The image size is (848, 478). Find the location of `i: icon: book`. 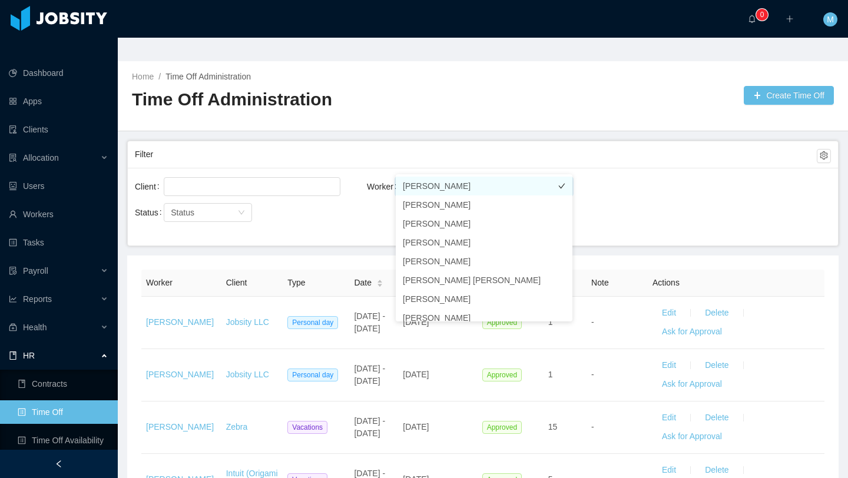

i: icon: book is located at coordinates (13, 356).